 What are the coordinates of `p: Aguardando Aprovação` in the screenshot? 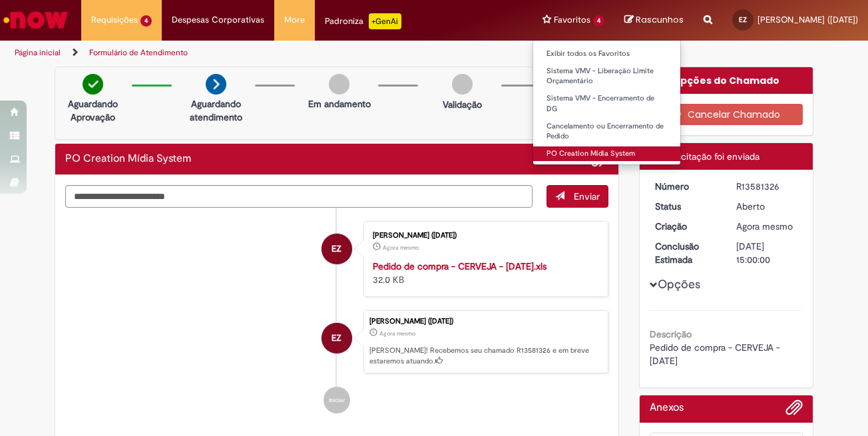 It's located at (92, 111).